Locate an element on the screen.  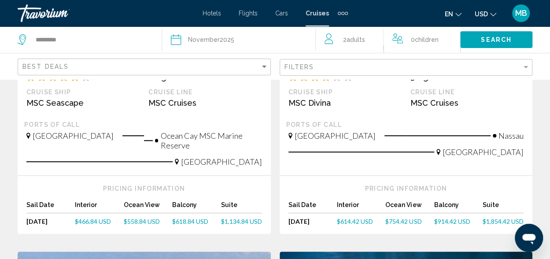
span: Nassau is located at coordinates (511, 136).